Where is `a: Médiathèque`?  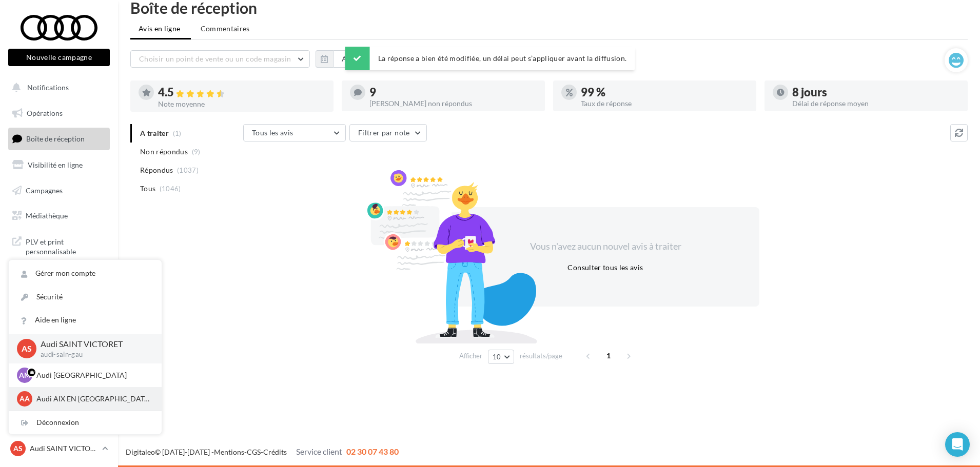
a: Médiathèque is located at coordinates (59, 216).